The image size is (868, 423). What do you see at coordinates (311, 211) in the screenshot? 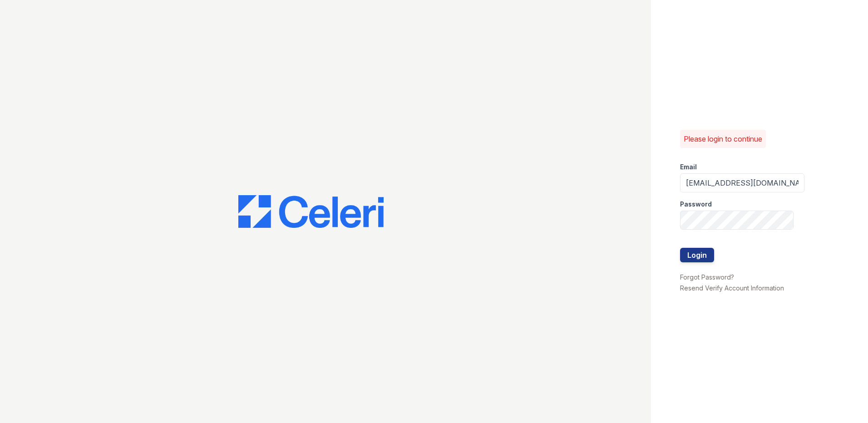
I see `img: CE_Logo_Blue-a8612792a0a2168367f1c8372b55b34899dd931a85d93a1a3d3e32e68fde9ad4.png` at bounding box center [311, 211].